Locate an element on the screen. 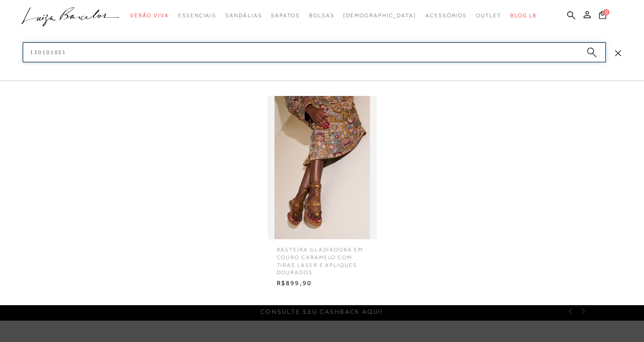 This screenshot has width=644, height=342. a: RASTEIRA GLADIADORA EM COURO CARAMELO COM TIRAS LASER E APLIQUES DOURADOS RASTEIRA GLADIADORA EM ... is located at coordinates (322, 193).